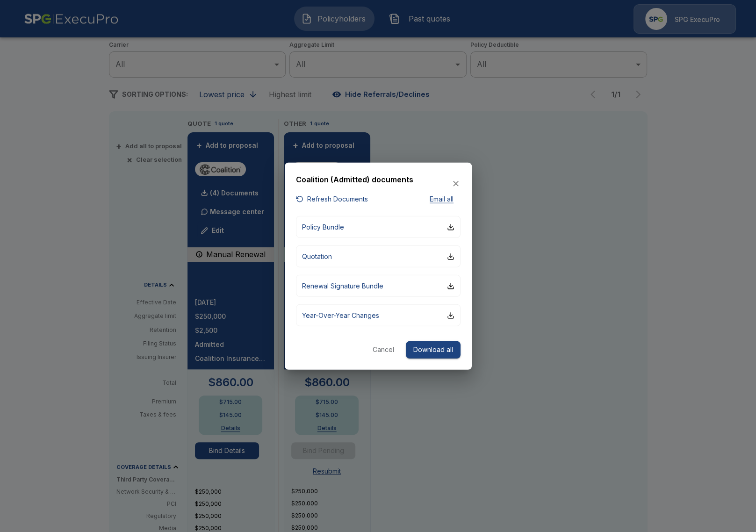 This screenshot has width=756, height=532. What do you see at coordinates (442, 199) in the screenshot?
I see `button: Email all` at bounding box center [442, 199].